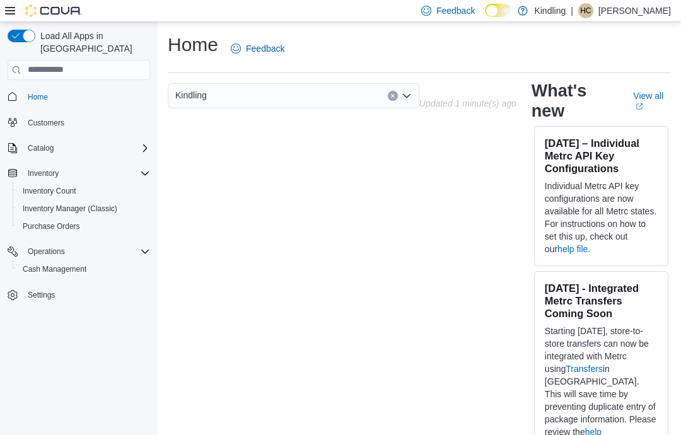  Describe the element at coordinates (585, 11) in the screenshot. I see `span: HC` at that location.